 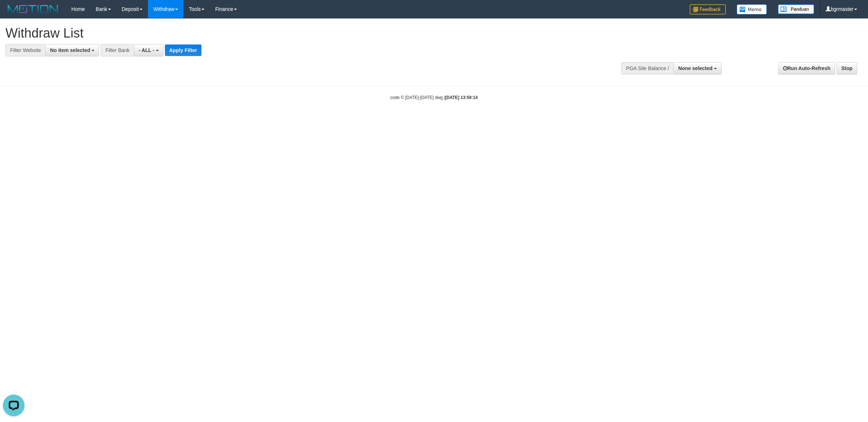 I want to click on button: Open LiveChat chat widget, so click(x=14, y=14).